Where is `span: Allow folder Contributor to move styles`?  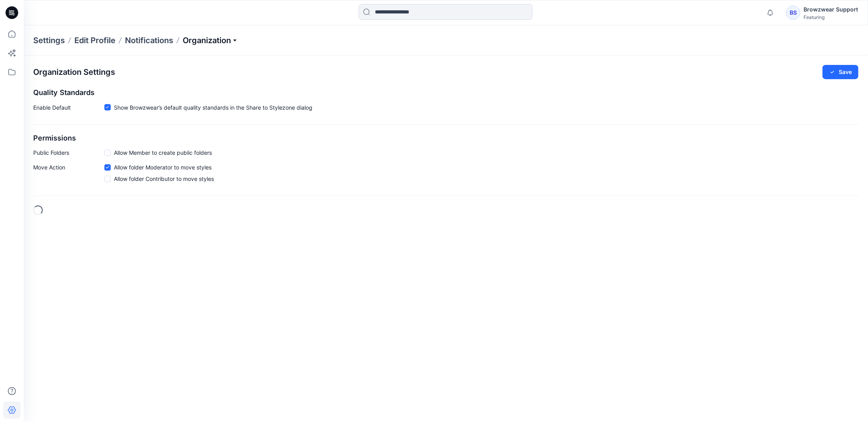 span: Allow folder Contributor to move styles is located at coordinates (164, 179).